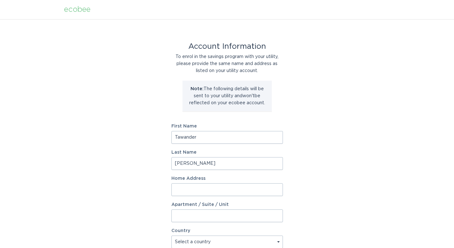 The image size is (454, 248). What do you see at coordinates (181, 231) in the screenshot?
I see `label: Country` at bounding box center [181, 231].